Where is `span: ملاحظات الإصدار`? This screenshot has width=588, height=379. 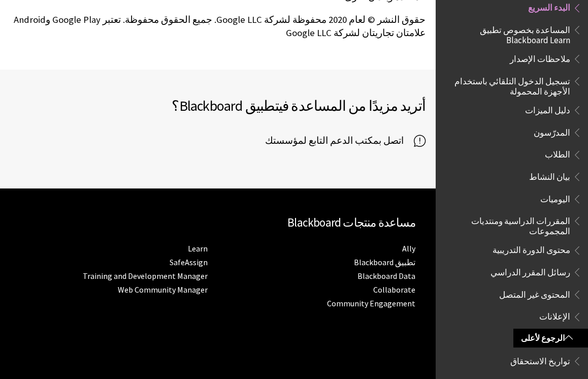 span: ملاحظات الإصدار is located at coordinates (540, 57).